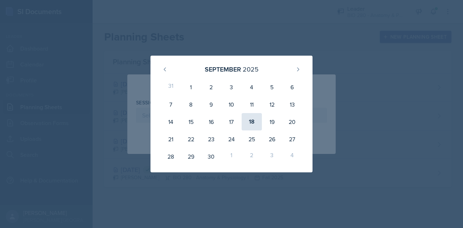  What do you see at coordinates (171, 87) in the screenshot?
I see `div: 31` at bounding box center [171, 87].